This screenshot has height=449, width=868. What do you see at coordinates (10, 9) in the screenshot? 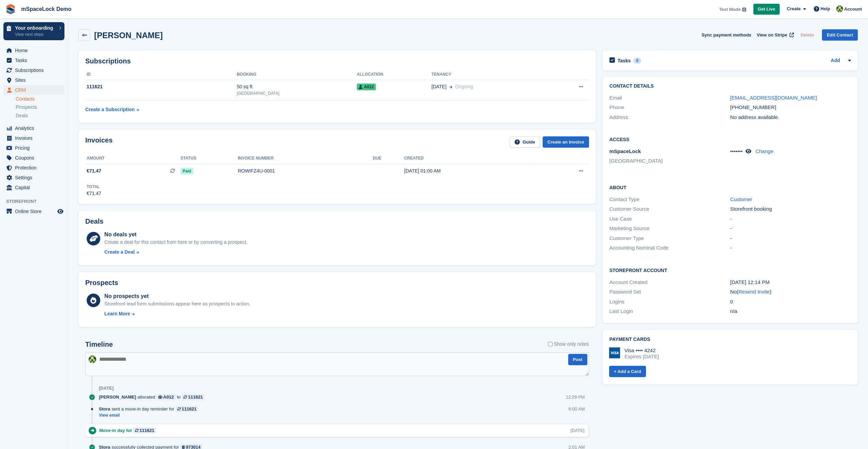
I see `img: stora-icon-8386f47178a22dfd0bd8f6a31ec36ba5ce8667c1dd55bd0f319d3a0aa187defe.svg` at bounding box center [10, 9].